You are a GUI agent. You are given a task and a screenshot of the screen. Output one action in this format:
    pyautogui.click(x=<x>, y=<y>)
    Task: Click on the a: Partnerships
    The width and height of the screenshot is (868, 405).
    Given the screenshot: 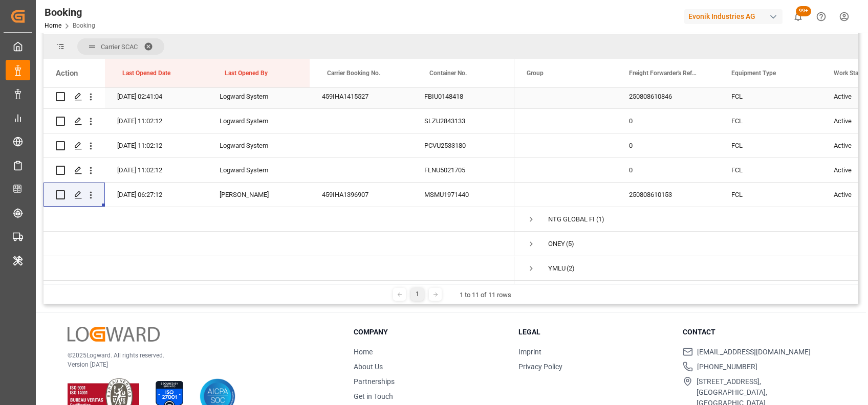 What is the action you would take?
    pyautogui.click(x=374, y=382)
    